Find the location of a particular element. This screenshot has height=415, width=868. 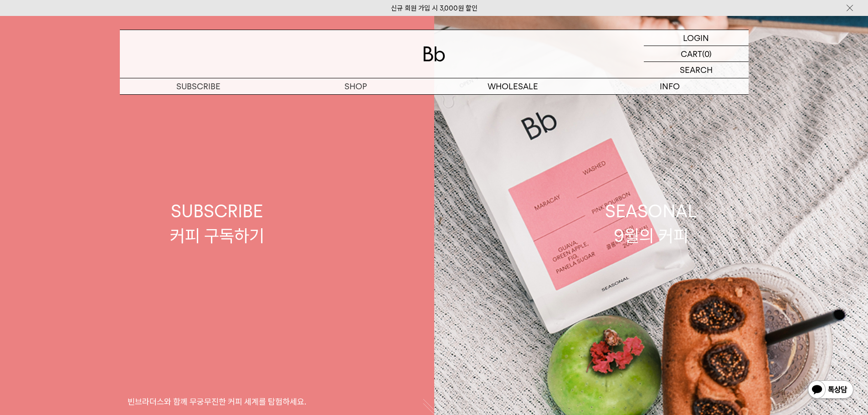

a: SUBSCRIBE is located at coordinates (198, 86).